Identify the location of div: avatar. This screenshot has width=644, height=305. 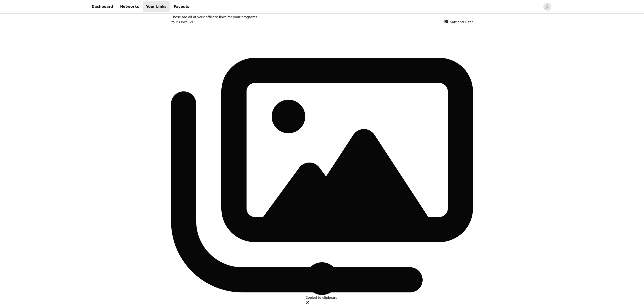
(547, 7).